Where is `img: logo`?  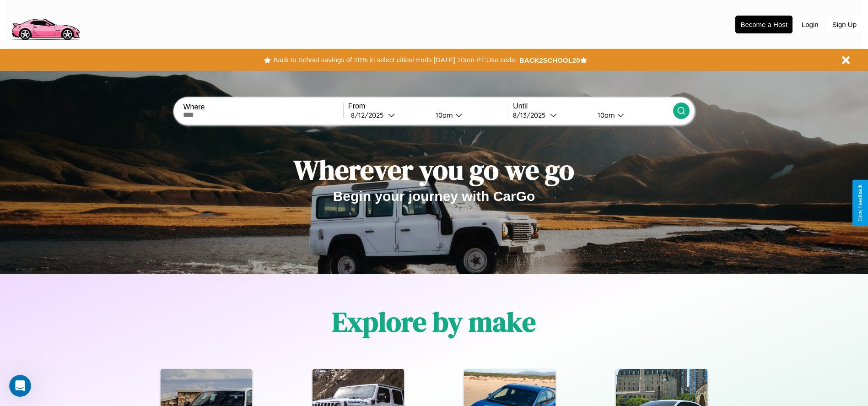 img: logo is located at coordinates (45, 24).